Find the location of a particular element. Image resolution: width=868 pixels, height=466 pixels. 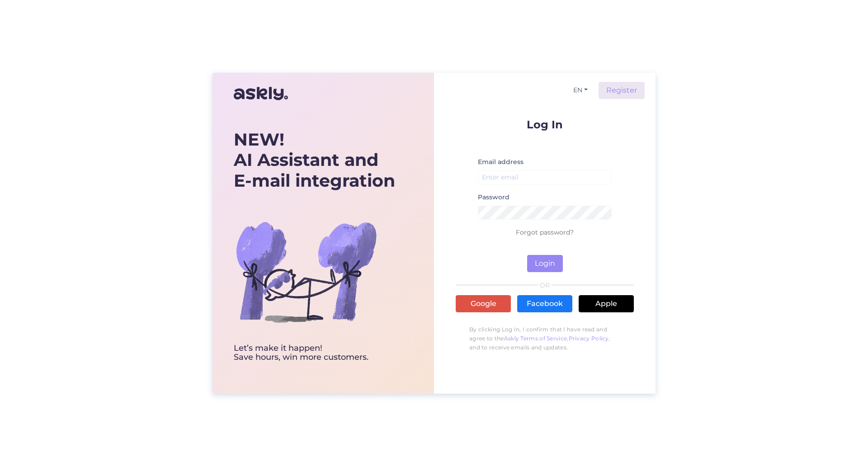

a: Askly Terms of Service is located at coordinates (535, 339).